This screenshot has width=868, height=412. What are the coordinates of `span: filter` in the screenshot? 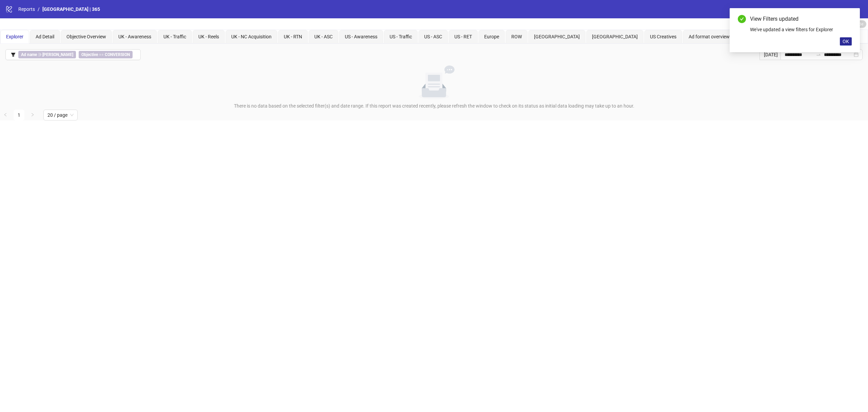 It's located at (13, 55).